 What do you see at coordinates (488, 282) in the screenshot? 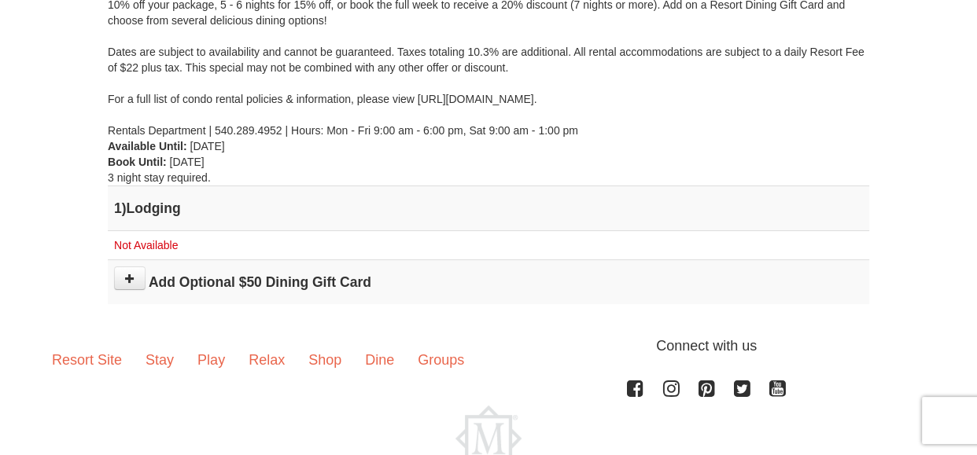
I see `h4: Add Optional $50 Dining Gift Card` at bounding box center [488, 282].